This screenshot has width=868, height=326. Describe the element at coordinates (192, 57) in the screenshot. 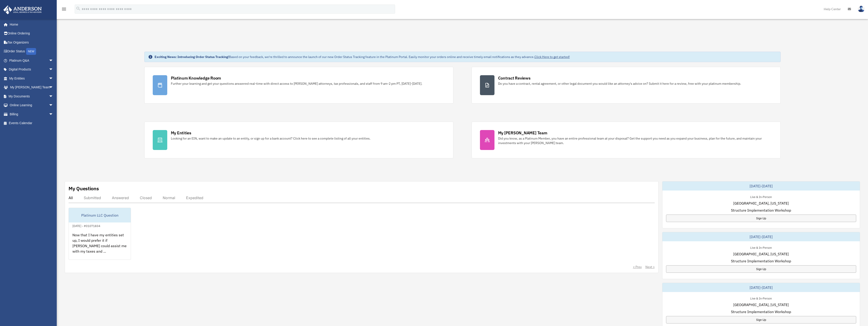

I see `strong: Exciting News: Introducing Order Status Tracking!` at that location.